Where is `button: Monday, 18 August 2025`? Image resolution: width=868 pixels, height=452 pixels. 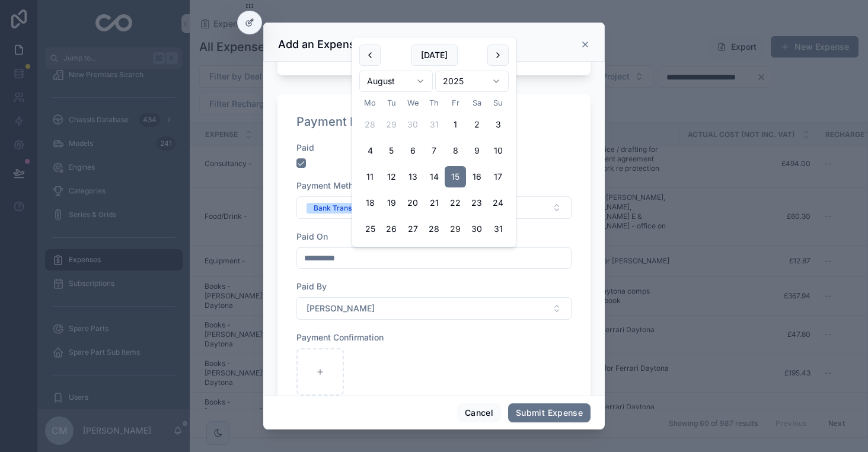
button: Monday, 18 August 2025 is located at coordinates (370, 203).